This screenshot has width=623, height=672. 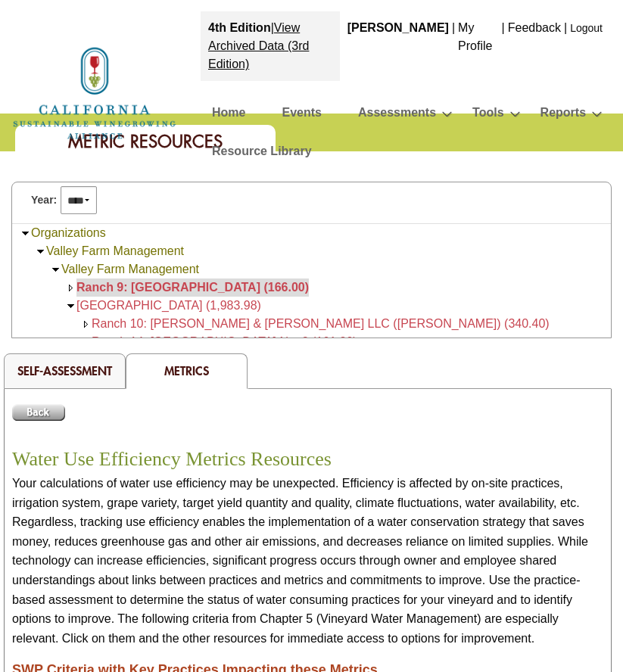 What do you see at coordinates (44, 200) in the screenshot?
I see `span: Year:` at bounding box center [44, 200].